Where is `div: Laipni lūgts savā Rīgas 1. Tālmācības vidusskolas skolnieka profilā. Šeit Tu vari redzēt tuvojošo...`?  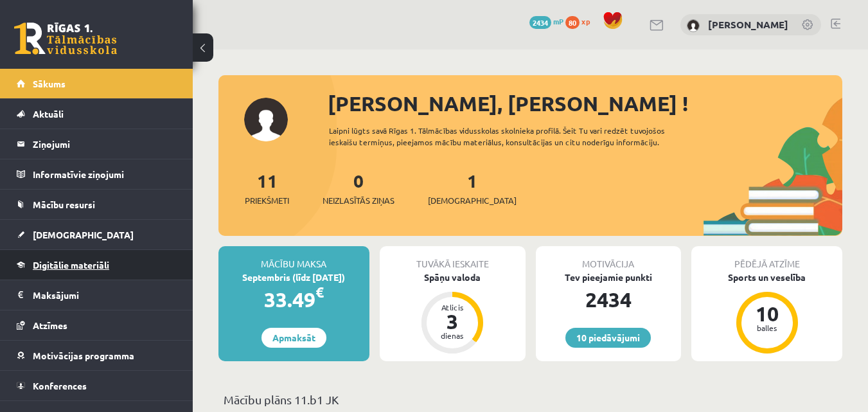 div: Laipni lūgts savā Rīgas 1. Tālmācības vidusskolas skolnieka profilā. Šeit Tu vari redzēt tuvojošo... is located at coordinates (516, 136).